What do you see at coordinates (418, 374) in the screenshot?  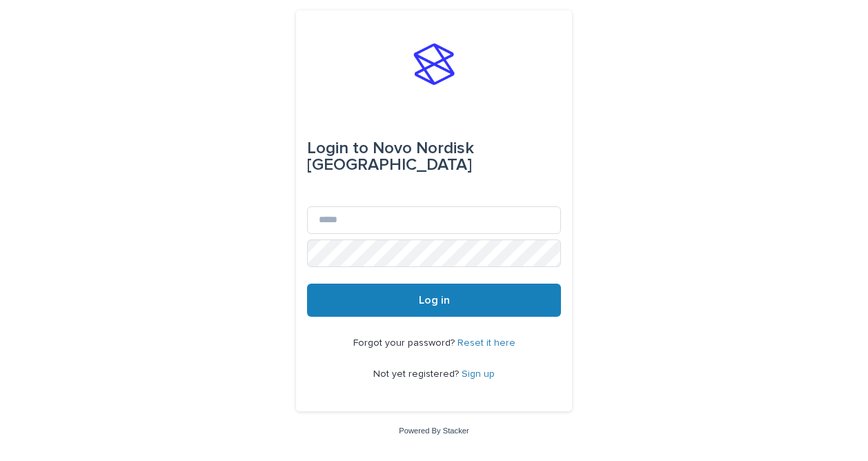 I see `span: Not yet registered?` at bounding box center [418, 374].